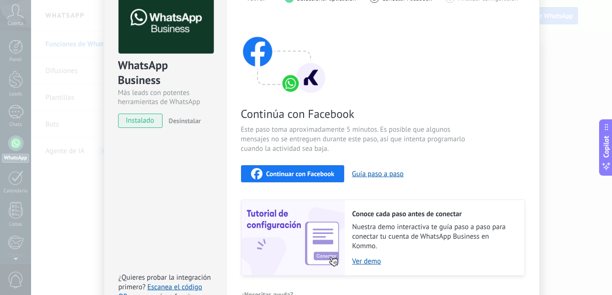  I want to click on h2: Conoce cada paso antes de conectar, so click(433, 214).